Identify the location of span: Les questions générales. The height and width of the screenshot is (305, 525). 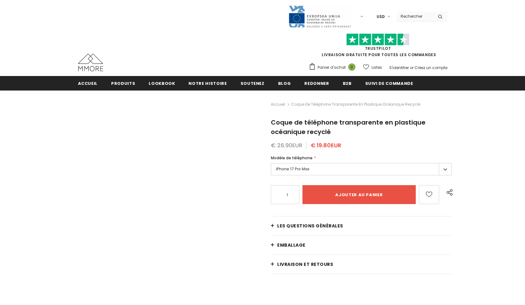
(310, 226).